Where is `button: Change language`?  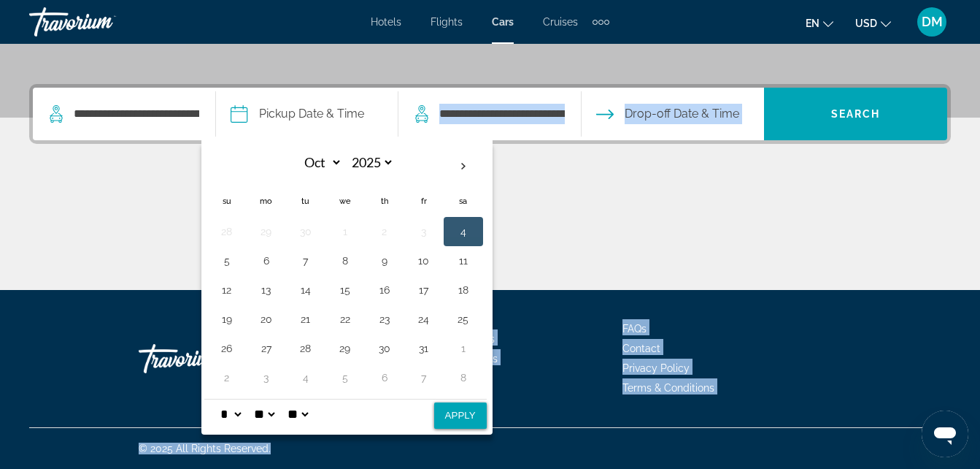
button: Change language is located at coordinates (819, 22).